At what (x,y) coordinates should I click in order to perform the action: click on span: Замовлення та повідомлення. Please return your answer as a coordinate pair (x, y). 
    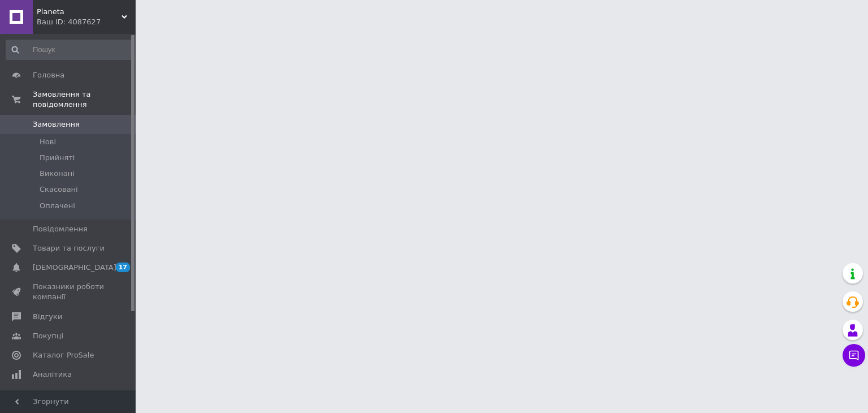
    Looking at the image, I should click on (84, 100).